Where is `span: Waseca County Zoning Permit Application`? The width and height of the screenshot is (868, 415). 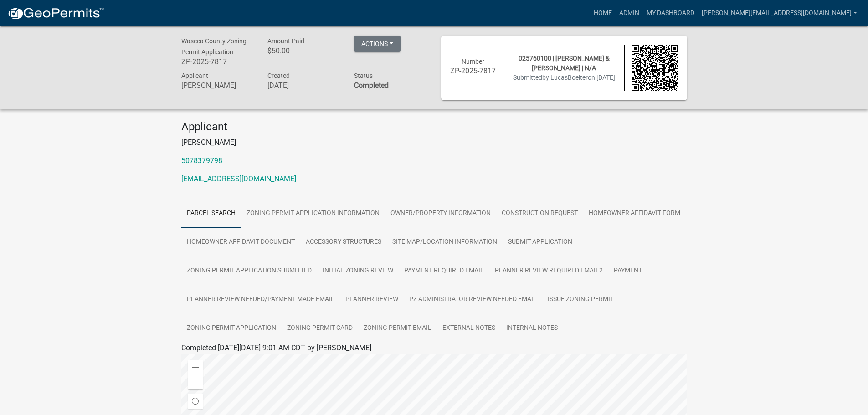
span: Waseca County Zoning Permit Application is located at coordinates (214, 47).